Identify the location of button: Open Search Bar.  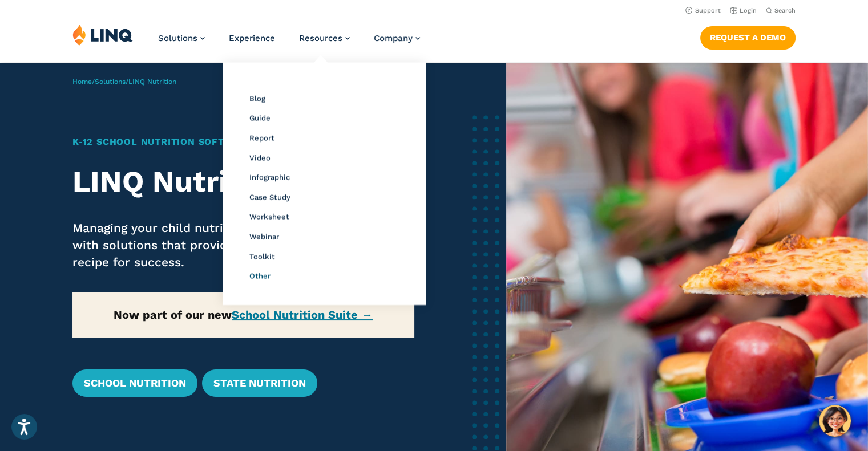
(781, 10).